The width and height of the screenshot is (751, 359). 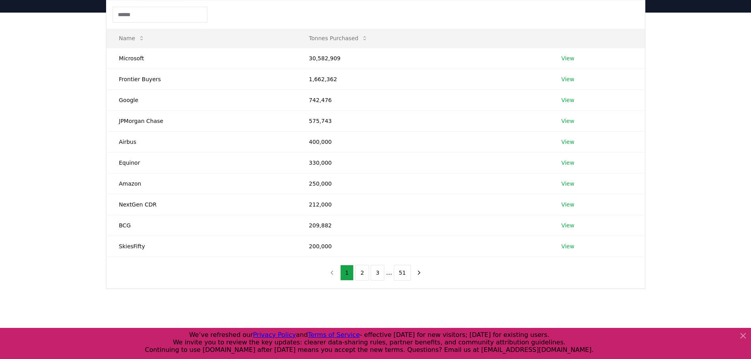 I want to click on td: Equinor, so click(x=201, y=162).